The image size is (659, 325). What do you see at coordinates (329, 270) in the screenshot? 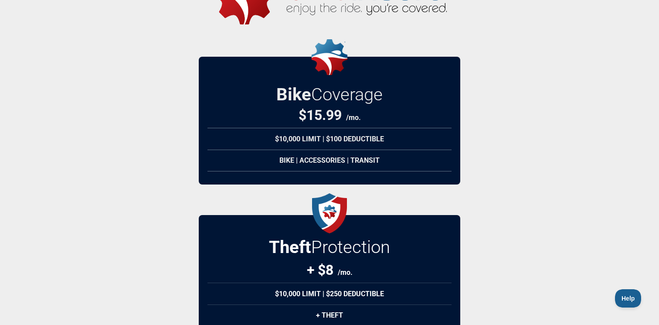
I see `div: + $8` at bounding box center [329, 270].